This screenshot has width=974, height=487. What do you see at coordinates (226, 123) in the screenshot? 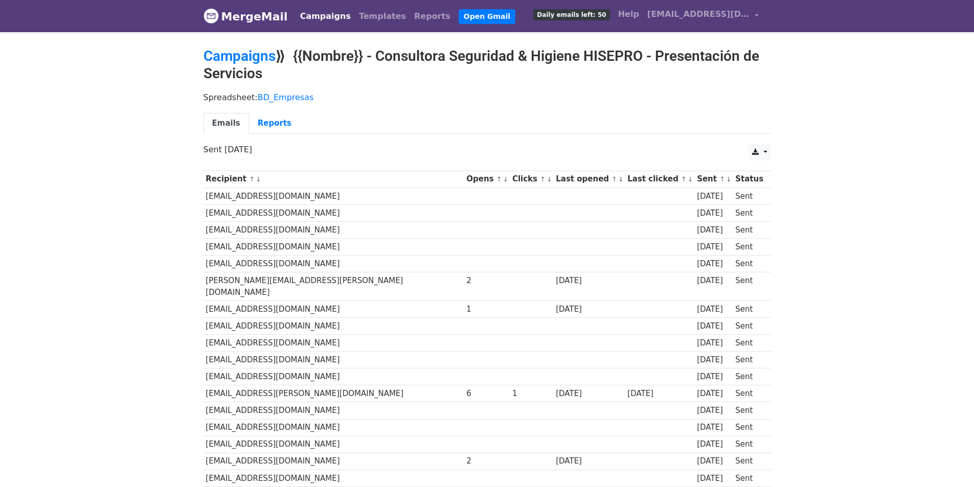
I see `a: Emails` at bounding box center [226, 123].